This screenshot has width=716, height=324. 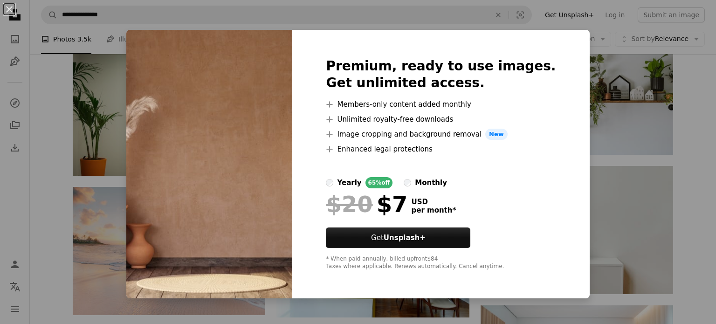 What do you see at coordinates (431, 183) in the screenshot?
I see `div: monthly` at bounding box center [431, 183].